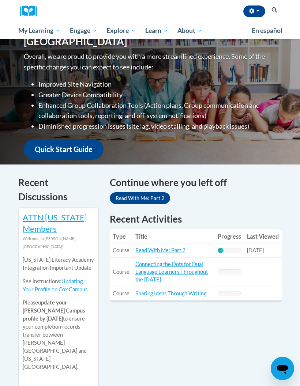 Image resolution: width=300 pixels, height=386 pixels. I want to click on h4: Recent Discussions, so click(59, 190).